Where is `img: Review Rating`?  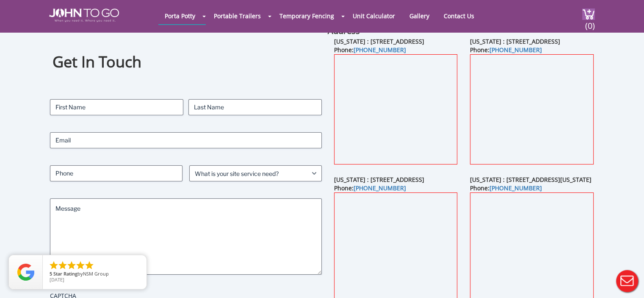 img: Review Rating is located at coordinates (26, 272).